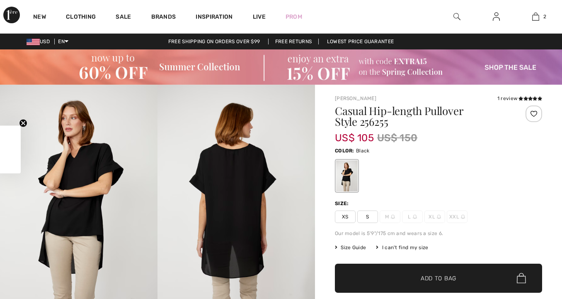 Image resolution: width=562 pixels, height=299 pixels. Describe the element at coordinates (63, 41) in the screenshot. I see `span: EN` at that location.